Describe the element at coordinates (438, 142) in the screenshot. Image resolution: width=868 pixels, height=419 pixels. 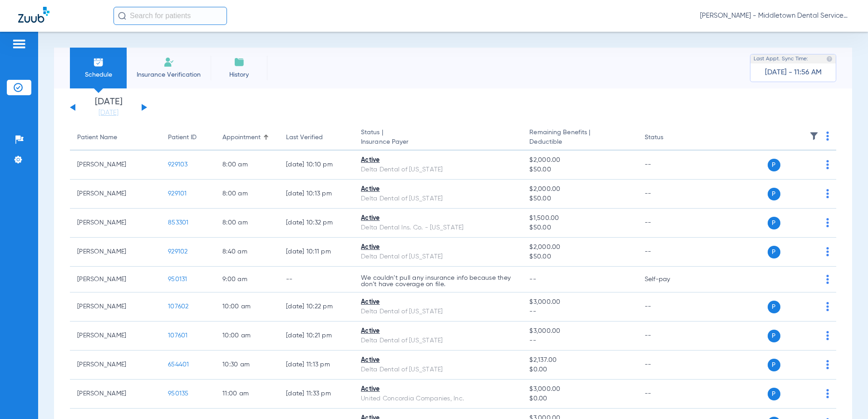
I see `span: Insurance Payer` at that location.